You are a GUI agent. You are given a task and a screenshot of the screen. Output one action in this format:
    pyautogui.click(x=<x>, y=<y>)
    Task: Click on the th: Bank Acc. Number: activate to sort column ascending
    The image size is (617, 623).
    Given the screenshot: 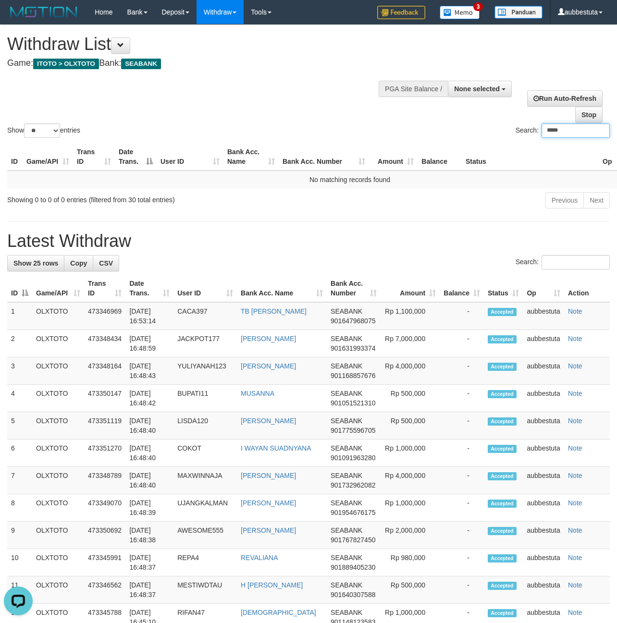 What is the action you would take?
    pyautogui.click(x=354, y=288)
    